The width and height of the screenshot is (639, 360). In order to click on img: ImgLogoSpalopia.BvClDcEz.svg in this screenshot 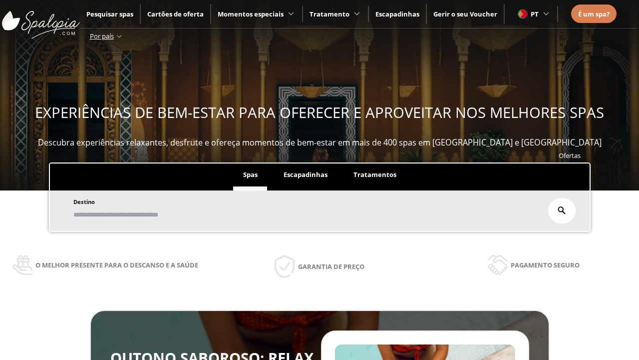, I will do `click(41, 20)`.